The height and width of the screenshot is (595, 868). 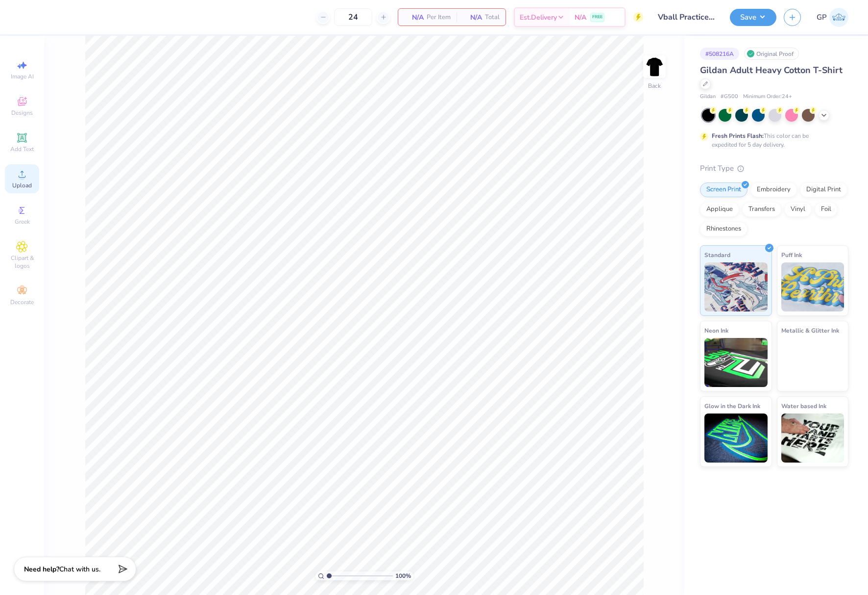 I want to click on span: Add Text, so click(x=22, y=149).